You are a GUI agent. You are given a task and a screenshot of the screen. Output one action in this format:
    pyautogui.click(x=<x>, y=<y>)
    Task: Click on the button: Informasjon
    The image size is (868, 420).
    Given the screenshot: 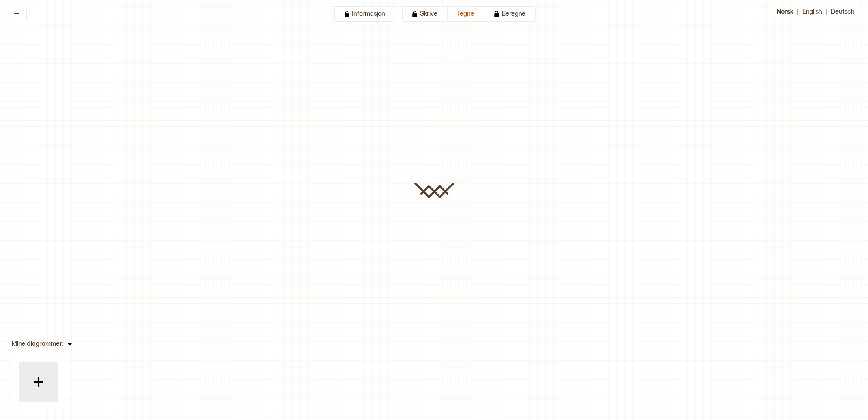 What is the action you would take?
    pyautogui.click(x=365, y=14)
    